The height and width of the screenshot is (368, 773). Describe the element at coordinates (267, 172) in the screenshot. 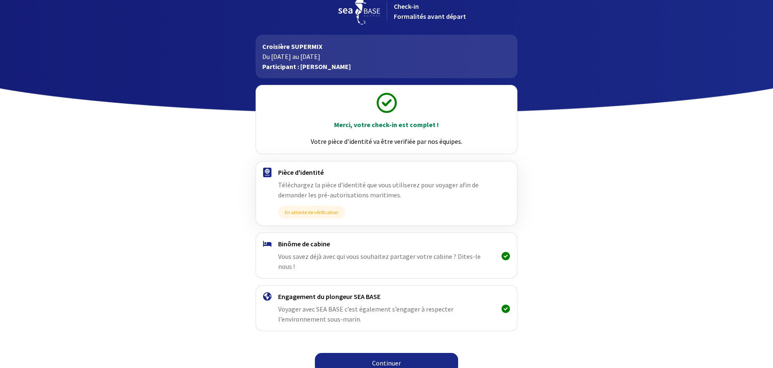

I see `img: passport.svg` at that location.